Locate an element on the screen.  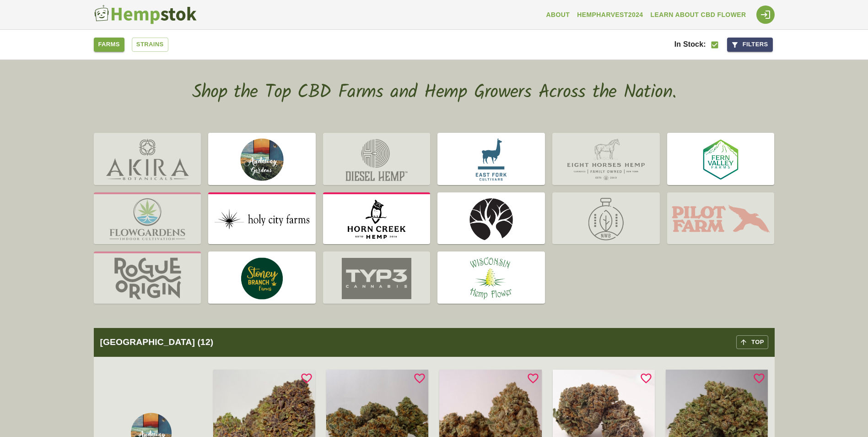
img: Eight Horses Hemp is located at coordinates (606, 160).